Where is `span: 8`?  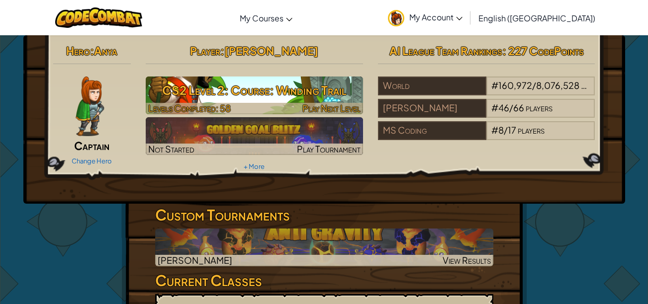 span: 8 is located at coordinates (501, 130).